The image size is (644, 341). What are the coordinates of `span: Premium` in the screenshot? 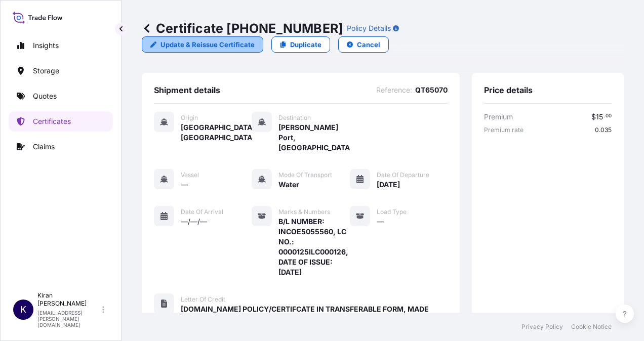 It's located at (498, 117).